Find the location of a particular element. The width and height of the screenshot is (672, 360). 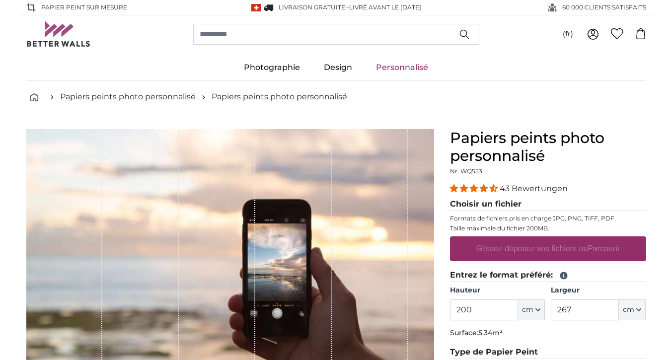

span: 43 Bewertungen is located at coordinates (534, 188).